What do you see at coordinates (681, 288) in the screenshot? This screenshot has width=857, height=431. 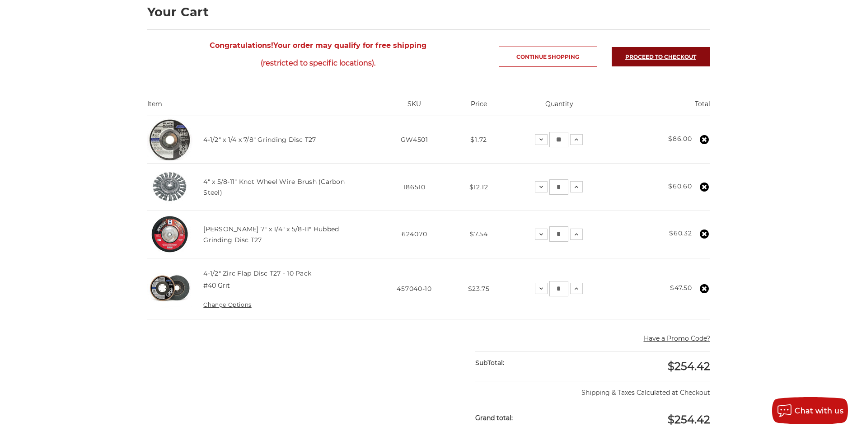 I see `strong: $47.50` at bounding box center [681, 288].